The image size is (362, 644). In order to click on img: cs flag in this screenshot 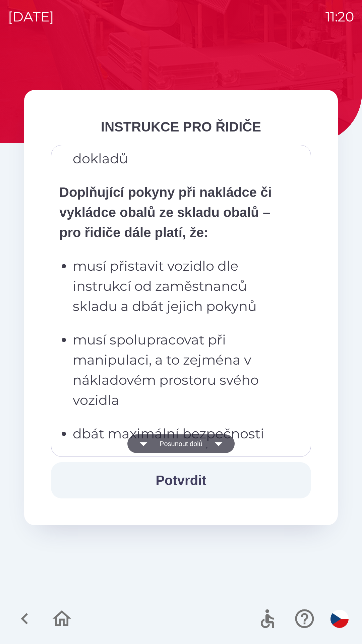, I will do `click(339, 619)`.